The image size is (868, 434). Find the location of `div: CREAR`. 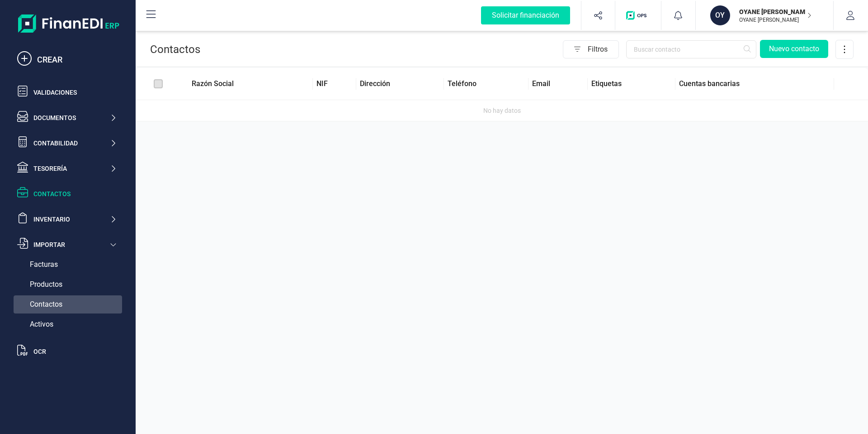

div: CREAR is located at coordinates (77, 60).